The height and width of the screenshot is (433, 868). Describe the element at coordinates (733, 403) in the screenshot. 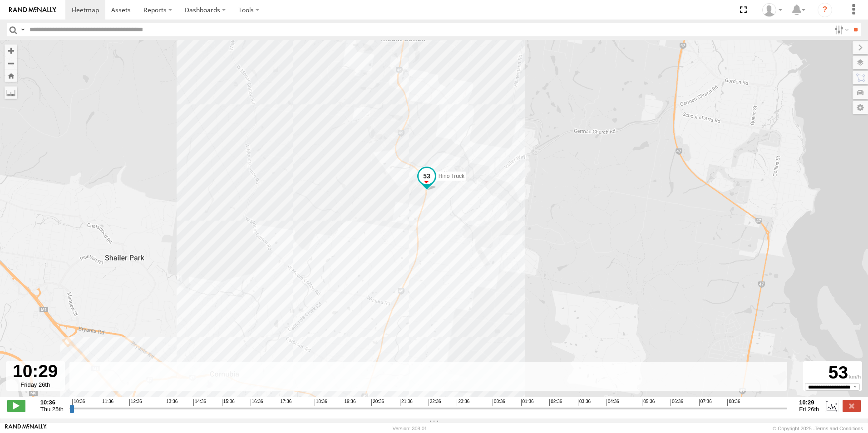

I see `span: 08:36` at that location.